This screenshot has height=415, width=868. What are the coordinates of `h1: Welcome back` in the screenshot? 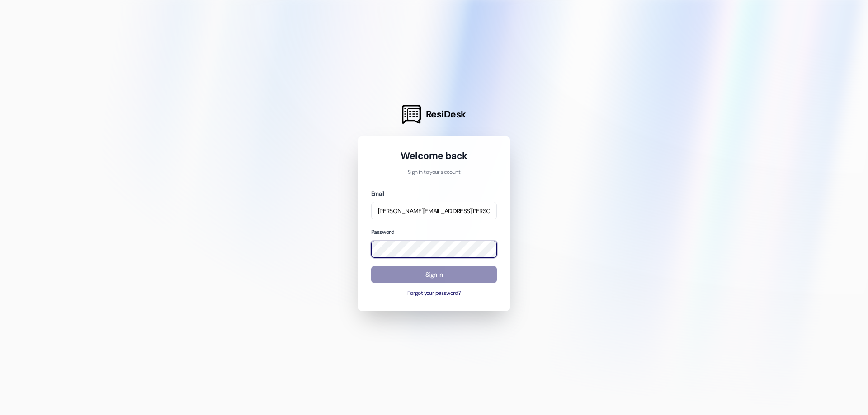 It's located at (434, 156).